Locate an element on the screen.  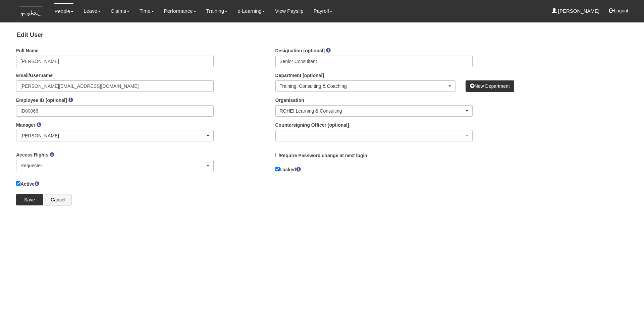
label: Active is located at coordinates (27, 183).